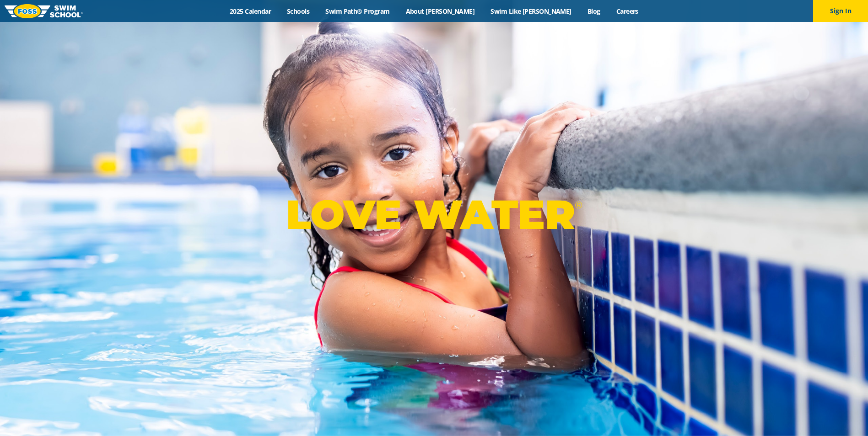 This screenshot has width=868, height=436. I want to click on a: Schools, so click(298, 11).